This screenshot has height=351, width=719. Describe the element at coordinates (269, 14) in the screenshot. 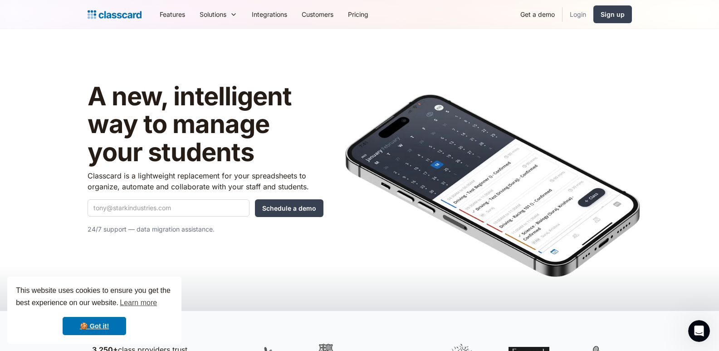

I see `a: Integrations` at that location.